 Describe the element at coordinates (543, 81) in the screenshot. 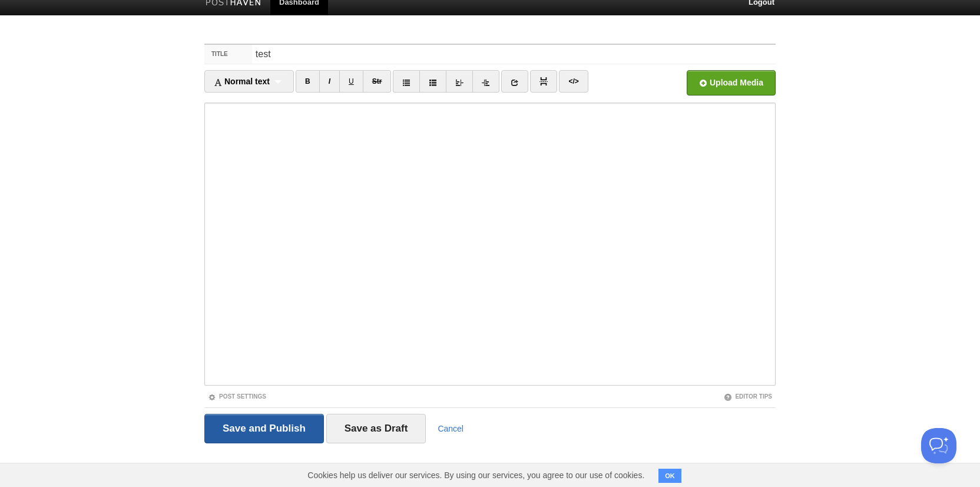

I see `img: pagebreak-icon.png` at that location.